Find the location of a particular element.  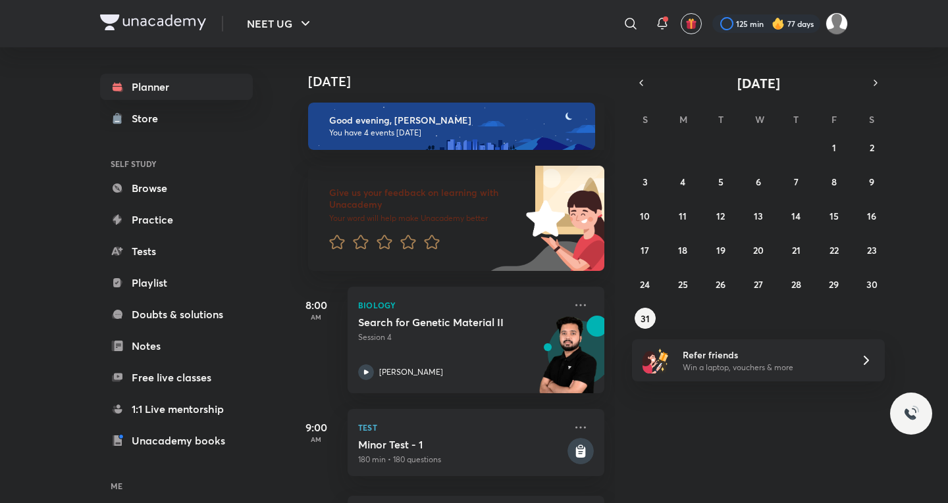

button: August 22, 2025 is located at coordinates (834, 250).